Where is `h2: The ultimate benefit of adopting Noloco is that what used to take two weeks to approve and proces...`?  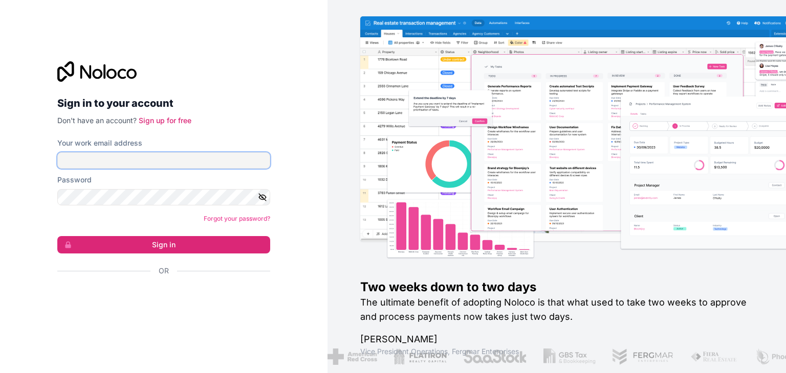 h2: The ultimate benefit of adopting Noloco is that what used to take two weeks to approve and proces... is located at coordinates (557, 310).